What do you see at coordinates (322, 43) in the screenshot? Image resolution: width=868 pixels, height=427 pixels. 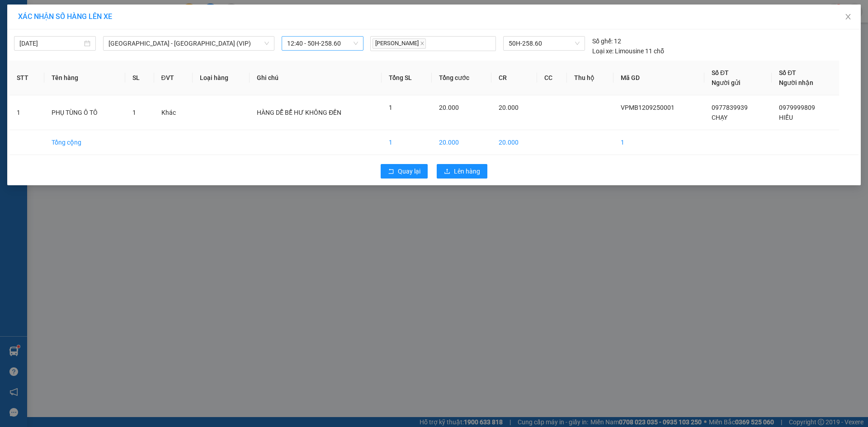 I see `span: 12:40 - 50H-258.60` at bounding box center [322, 43].